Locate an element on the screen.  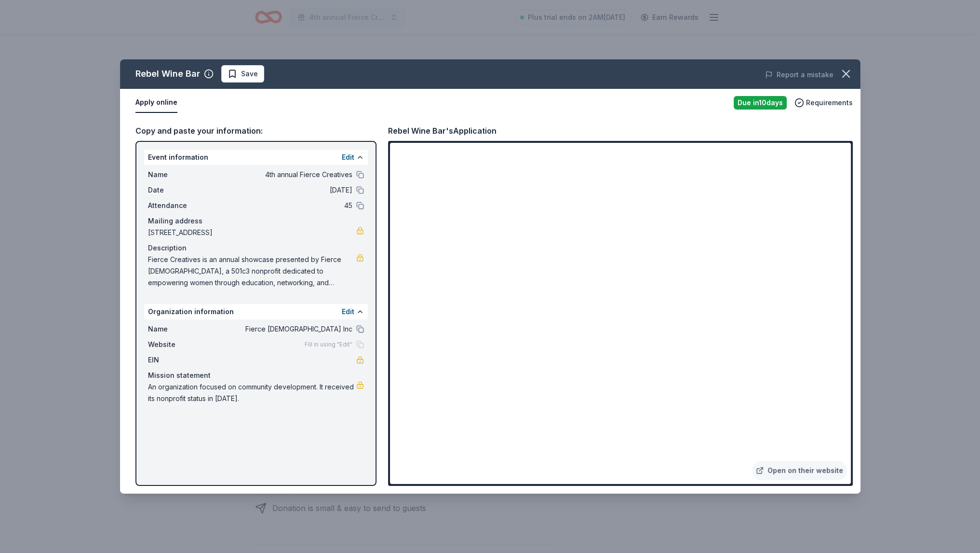
div: Rebel Wine Bar's Application is located at coordinates (442, 131).